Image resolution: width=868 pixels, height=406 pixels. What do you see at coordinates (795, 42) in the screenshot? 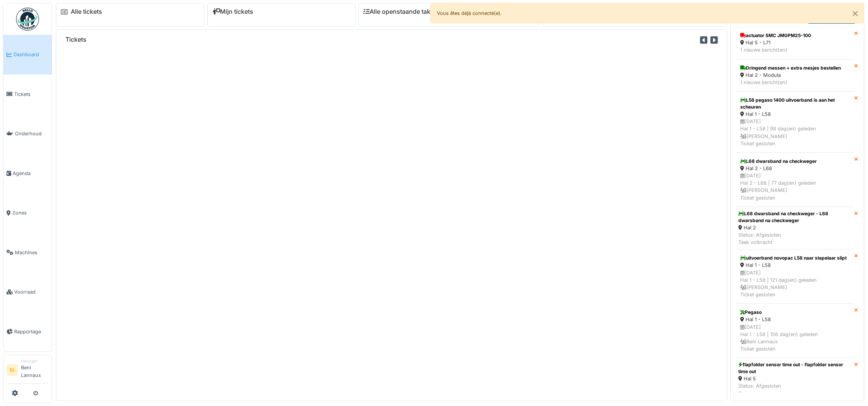
I see `a: actuator SMC JMGPM25-100 Hal 5 - L71 1 nieuwe bericht(en)` at bounding box center [795, 42].